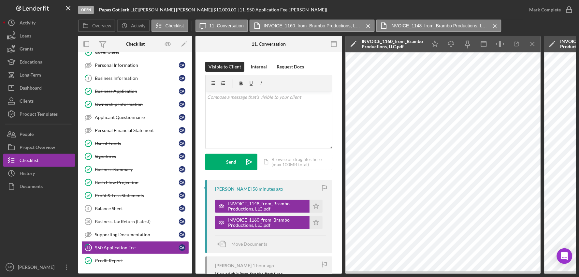 Image resolution: width=579 pixels, height=277 pixels. What do you see at coordinates (263, 266) in the screenshot?
I see `time: 2025-08-21 18:13` at bounding box center [263, 266].